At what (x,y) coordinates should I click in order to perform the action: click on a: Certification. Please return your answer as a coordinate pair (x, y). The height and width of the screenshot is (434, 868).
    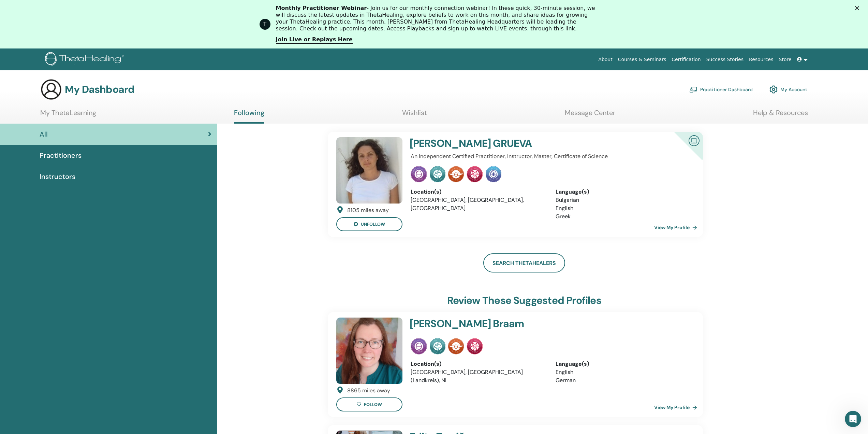
    Looking at the image, I should click on (686, 59).